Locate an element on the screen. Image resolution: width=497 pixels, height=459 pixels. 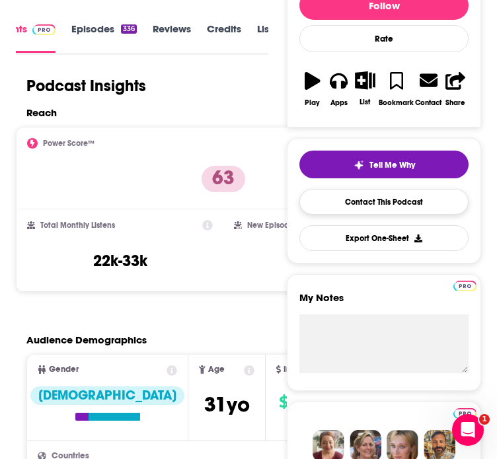
img: tell me why sparkle is located at coordinates (359, 165).